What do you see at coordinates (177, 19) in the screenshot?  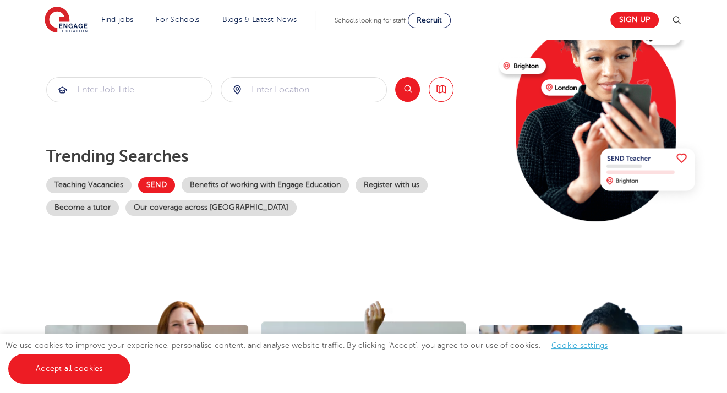 I see `a: For Schools` at bounding box center [177, 19].